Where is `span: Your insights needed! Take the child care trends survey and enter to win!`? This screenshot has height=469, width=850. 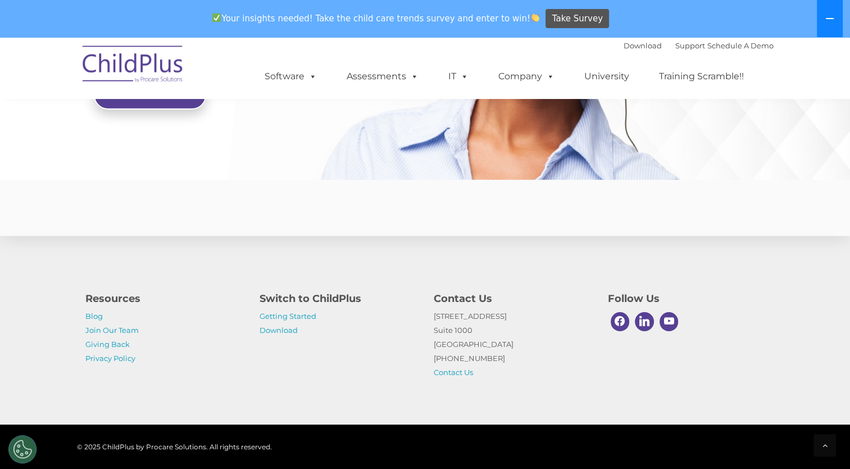 span: Your insights needed! Take the child care trends survey and enter to win! is located at coordinates (376, 18).